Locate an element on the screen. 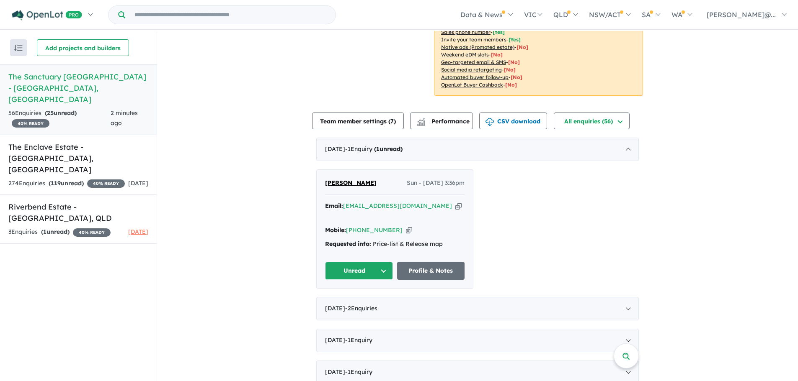 This screenshot has height=381, width=798. u: Automated buyer follow-up is located at coordinates (474, 77).